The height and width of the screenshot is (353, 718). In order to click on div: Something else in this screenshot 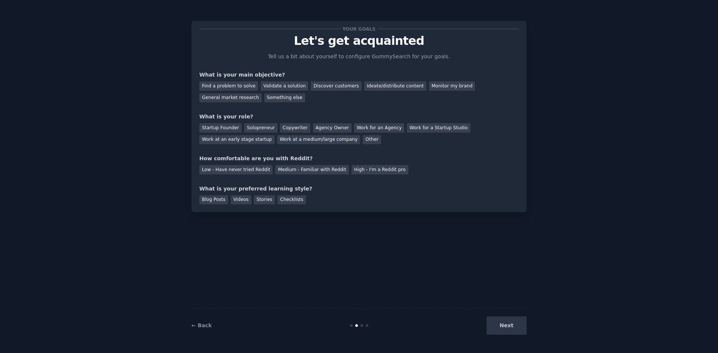, I will do `click(285, 98)`.